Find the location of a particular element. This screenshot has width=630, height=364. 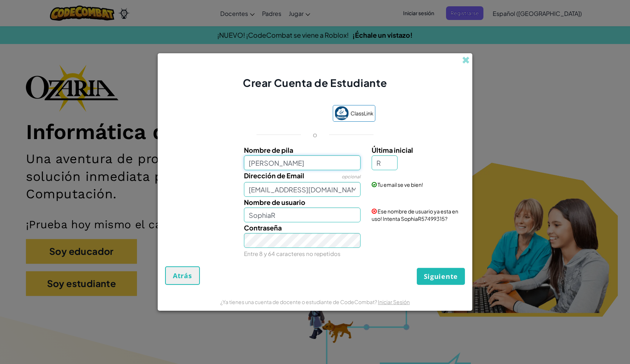

span: Nombre de pila is located at coordinates (268, 150).